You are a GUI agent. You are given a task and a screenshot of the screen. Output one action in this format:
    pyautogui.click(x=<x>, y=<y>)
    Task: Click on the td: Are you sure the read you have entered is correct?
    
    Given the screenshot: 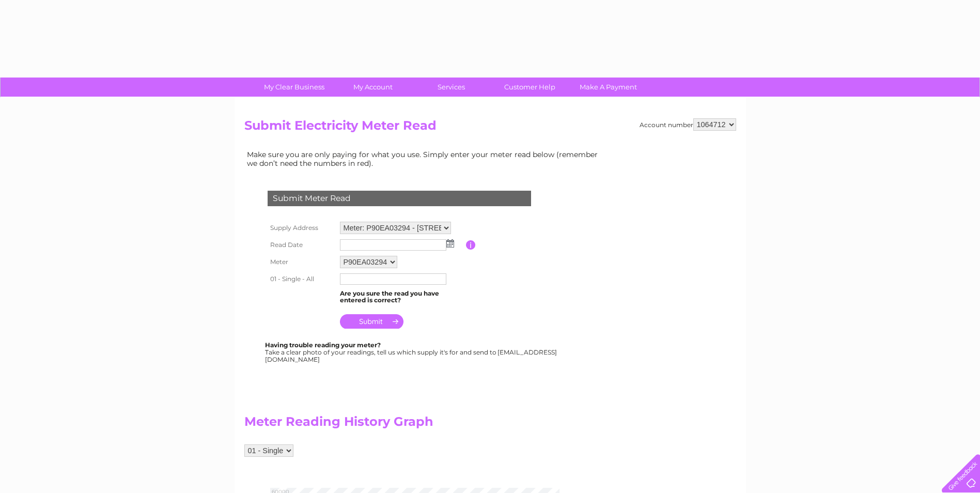 What is the action you would take?
    pyautogui.click(x=402, y=297)
    